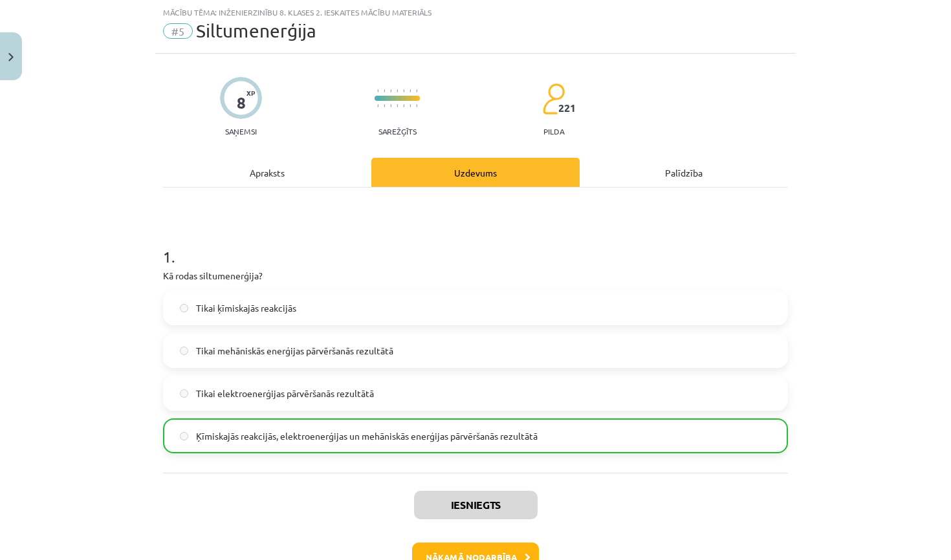 The image size is (951, 560). I want to click on input: Tikai elektroenerģijas pārvēršanās rezultātā, so click(184, 393).